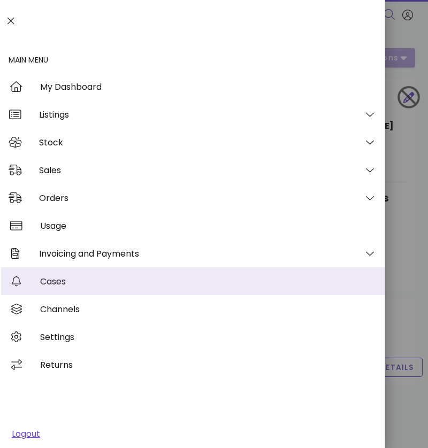 Image resolution: width=428 pixels, height=448 pixels. What do you see at coordinates (208, 226) in the screenshot?
I see `div: Usage` at bounding box center [208, 226].